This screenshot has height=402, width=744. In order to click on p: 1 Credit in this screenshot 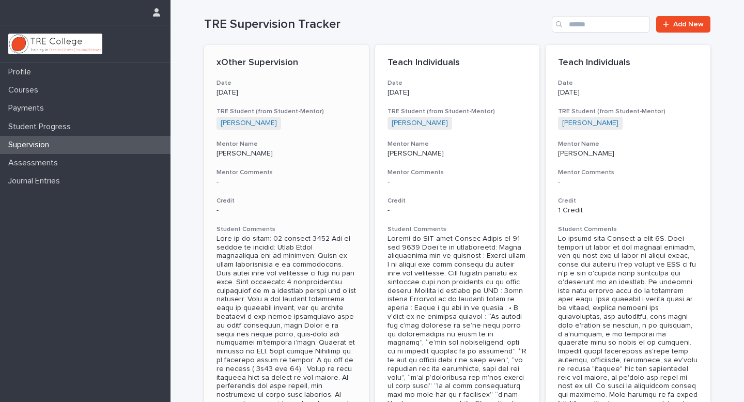, I will do `click(628, 210)`.